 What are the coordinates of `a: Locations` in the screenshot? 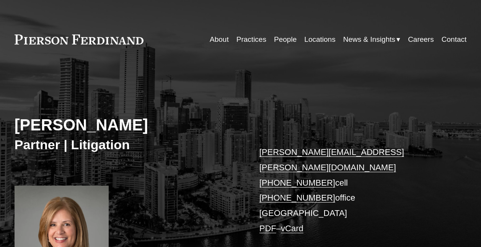 It's located at (320, 39).